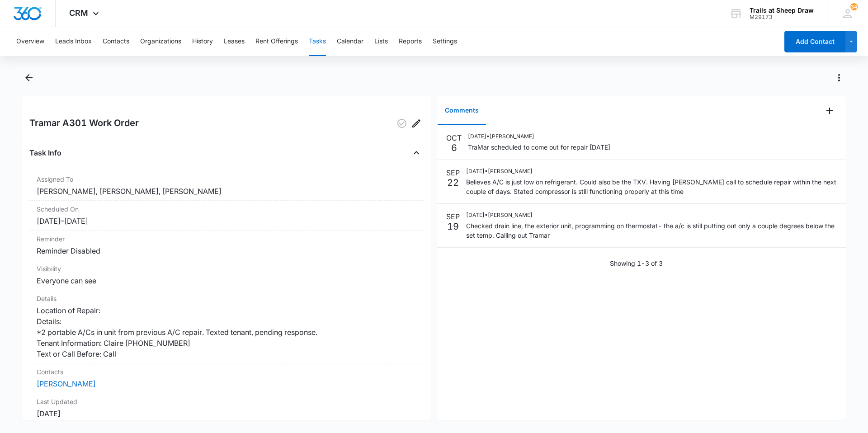 This screenshot has height=433, width=868. What do you see at coordinates (226, 372) in the screenshot?
I see `dt: Contacts` at bounding box center [226, 372].